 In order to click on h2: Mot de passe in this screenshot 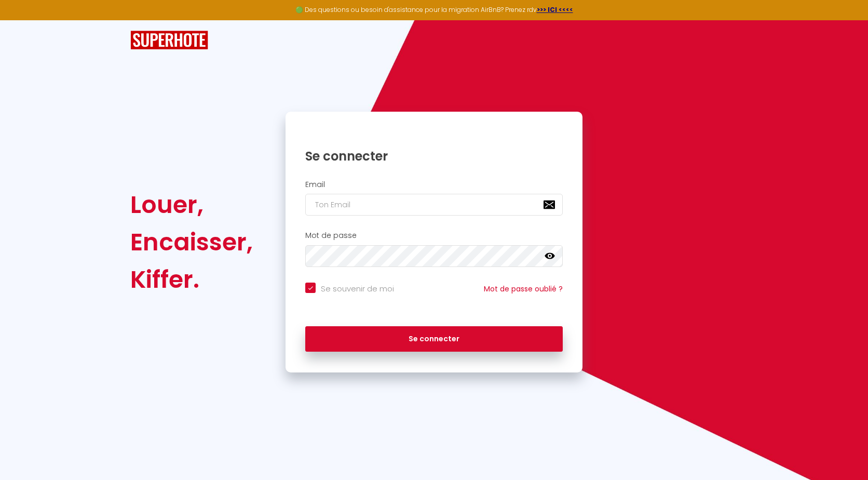, I will do `click(434, 236)`.